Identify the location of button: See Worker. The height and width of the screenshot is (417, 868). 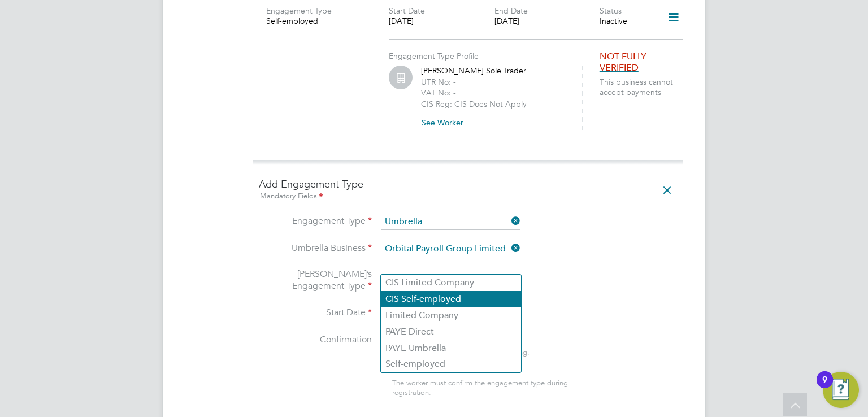
(447, 122).